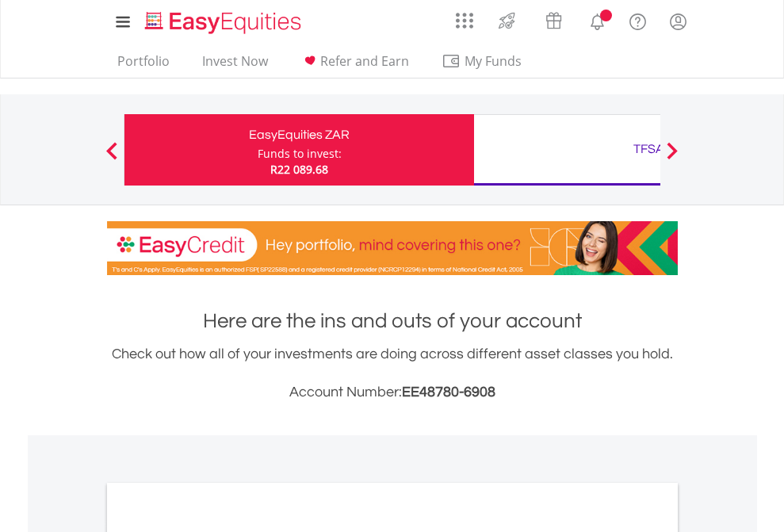 The width and height of the screenshot is (784, 532). I want to click on div: Check out how all of your investments are doing across different asset classes you hold., so click(393, 373).